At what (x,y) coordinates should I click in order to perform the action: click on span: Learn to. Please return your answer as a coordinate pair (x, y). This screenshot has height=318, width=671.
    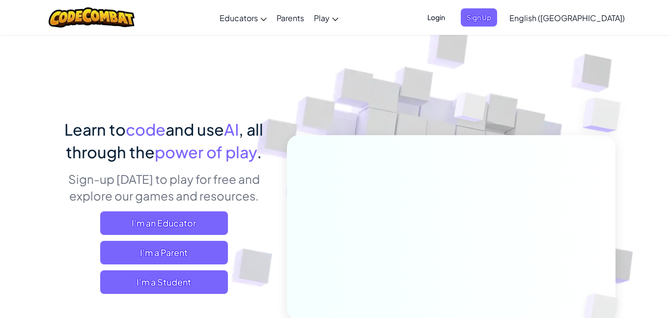
    Looking at the image, I should click on (95, 129).